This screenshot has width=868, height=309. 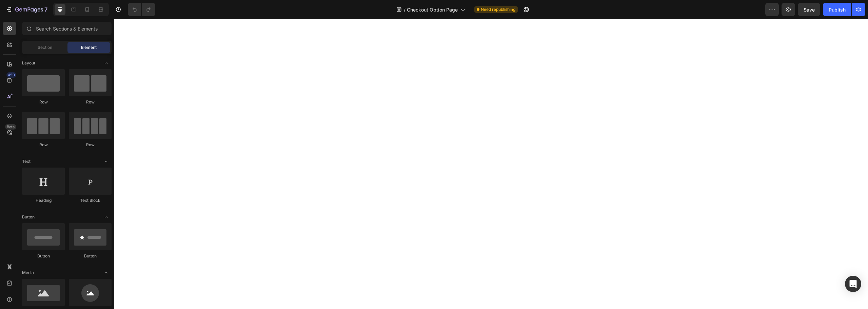 I want to click on span: Need republishing, so click(x=498, y=9).